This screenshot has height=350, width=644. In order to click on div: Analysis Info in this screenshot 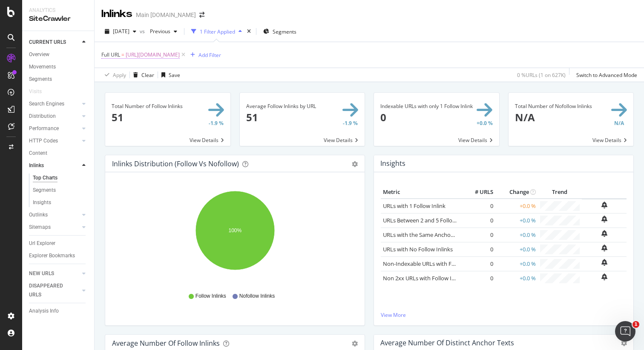, I will do `click(44, 311)`.